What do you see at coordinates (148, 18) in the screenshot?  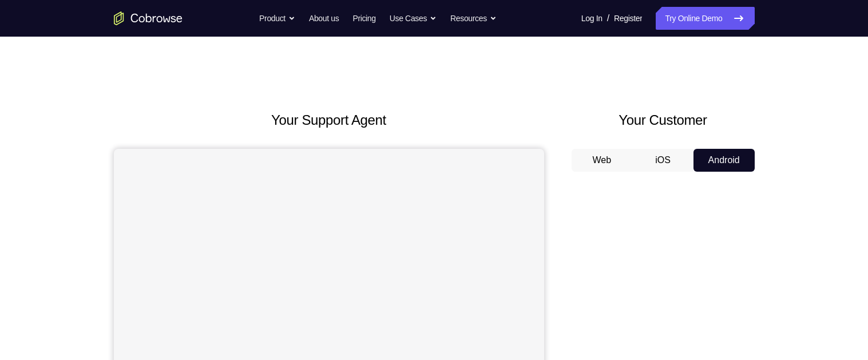 I see `a: Go to the home page` at bounding box center [148, 18].